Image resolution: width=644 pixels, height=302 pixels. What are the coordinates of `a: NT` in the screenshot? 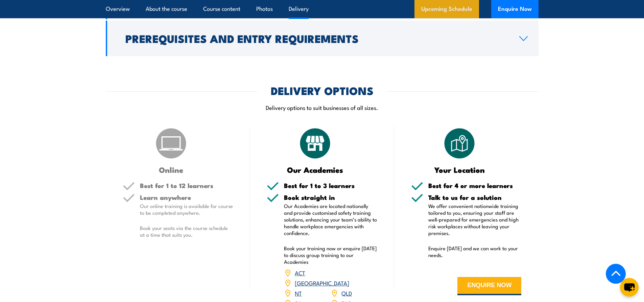 It's located at (298, 293).